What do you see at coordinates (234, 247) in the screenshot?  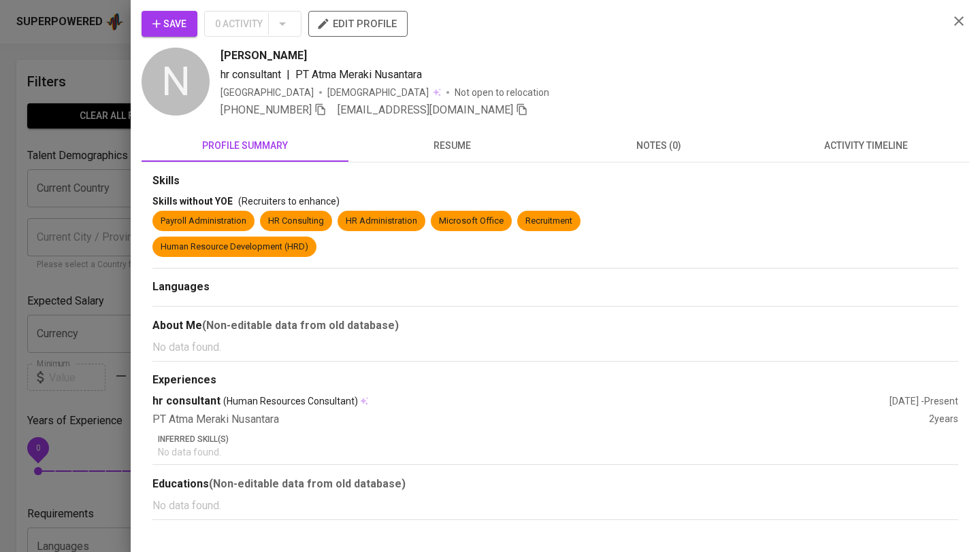 I see `div: Human Resource Development (HRD)` at bounding box center [234, 247].